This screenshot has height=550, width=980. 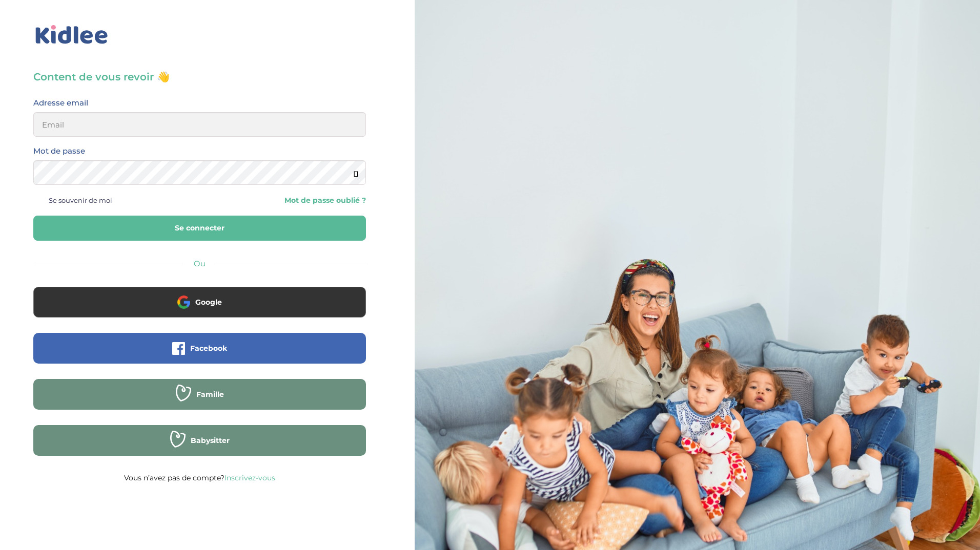 I want to click on a: Facebook, so click(x=199, y=355).